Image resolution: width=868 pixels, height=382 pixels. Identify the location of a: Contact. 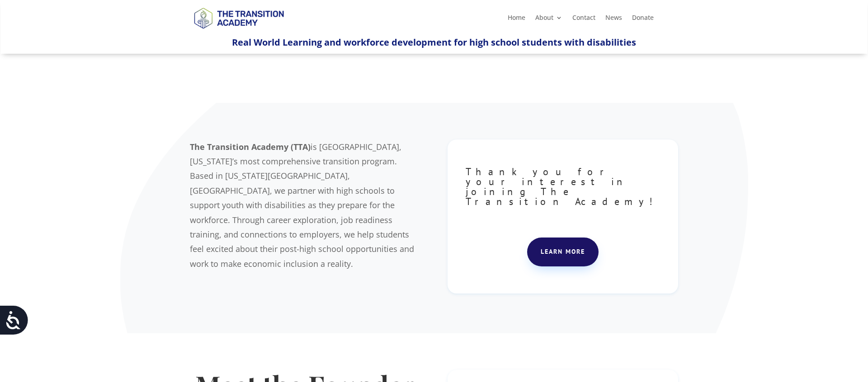
(584, 20).